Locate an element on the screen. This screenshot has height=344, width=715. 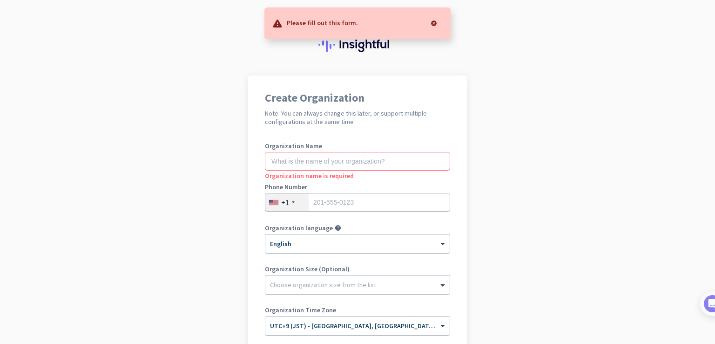
input: 201-555-0123 is located at coordinates (358, 202).